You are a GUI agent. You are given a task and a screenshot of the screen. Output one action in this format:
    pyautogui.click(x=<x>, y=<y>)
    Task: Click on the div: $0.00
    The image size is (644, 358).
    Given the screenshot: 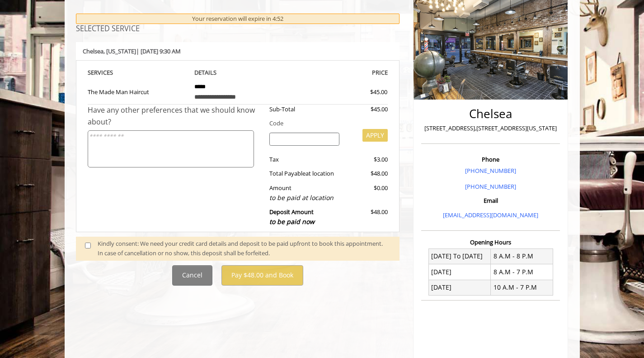 What is the action you would take?
    pyautogui.click(x=367, y=193)
    